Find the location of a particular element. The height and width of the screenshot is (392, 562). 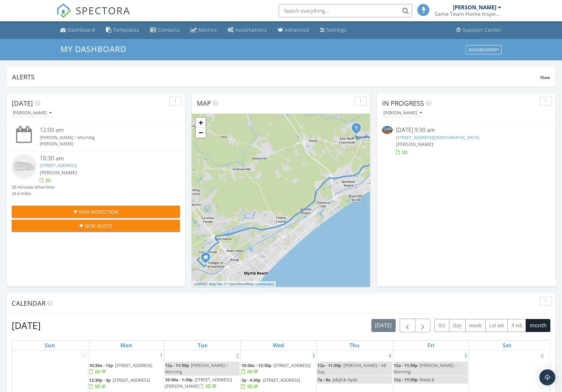

a: © OpenStreetMap contributors is located at coordinates (249, 284).